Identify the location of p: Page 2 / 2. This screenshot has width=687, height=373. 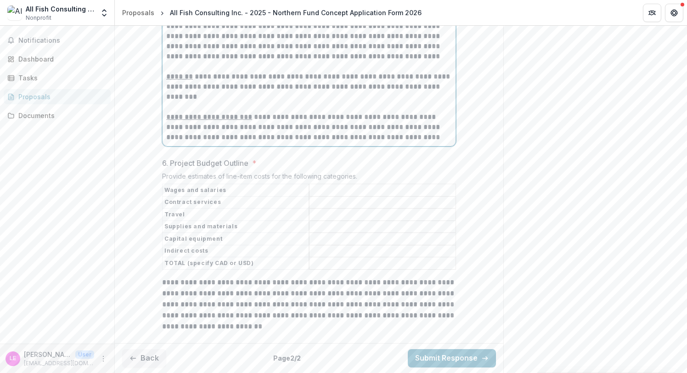
(287, 358).